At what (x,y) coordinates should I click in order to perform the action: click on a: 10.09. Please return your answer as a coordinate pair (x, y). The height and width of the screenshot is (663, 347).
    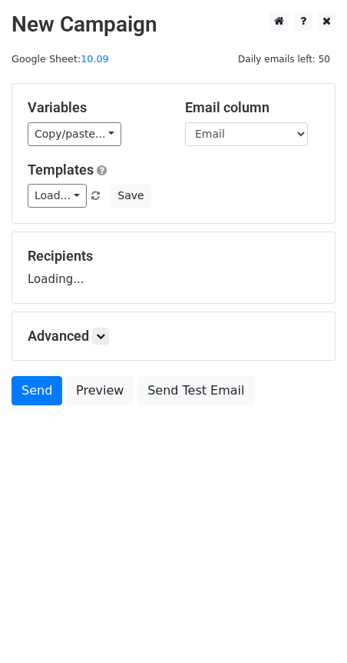
    Looking at the image, I should click on (95, 58).